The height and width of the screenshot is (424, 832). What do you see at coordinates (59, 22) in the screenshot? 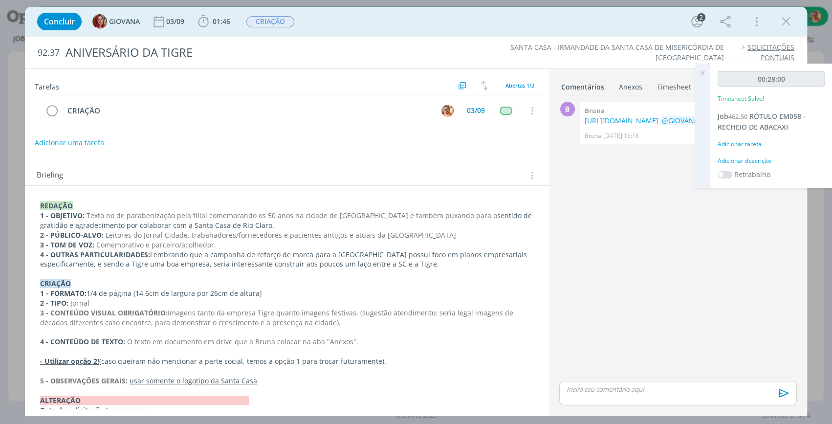
I see `button: Concluir` at bounding box center [59, 22].